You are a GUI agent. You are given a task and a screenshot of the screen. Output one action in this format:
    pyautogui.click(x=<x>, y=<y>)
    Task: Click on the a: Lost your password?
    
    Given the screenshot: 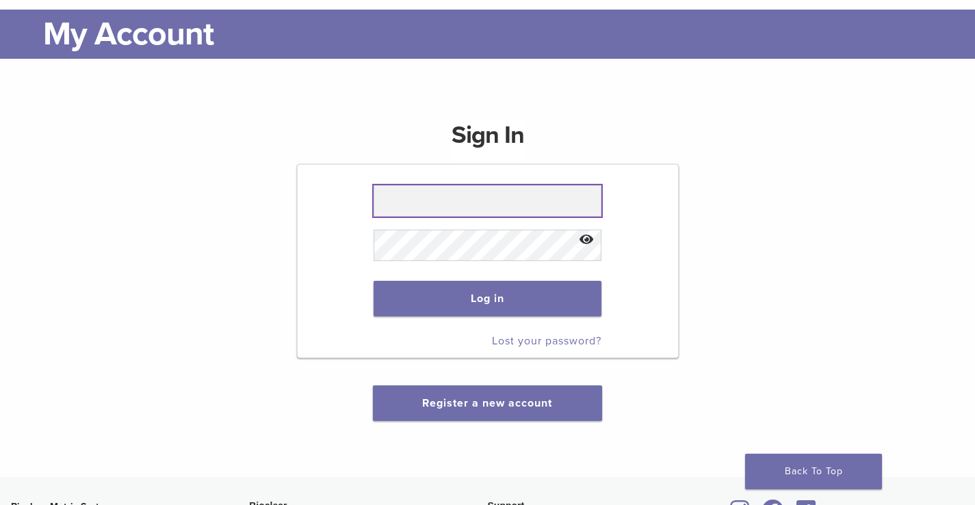 What is the action you would take?
    pyautogui.click(x=546, y=341)
    